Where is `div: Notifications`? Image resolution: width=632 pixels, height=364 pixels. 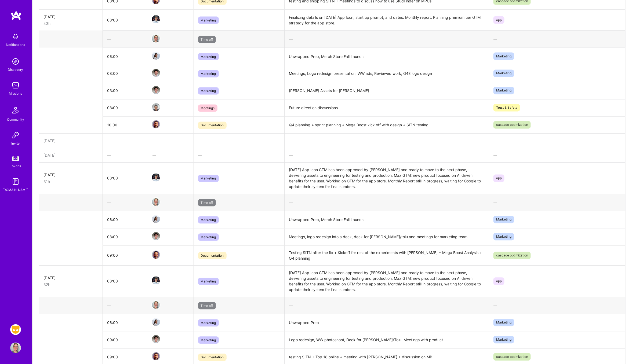
div: Notifications is located at coordinates (16, 44).